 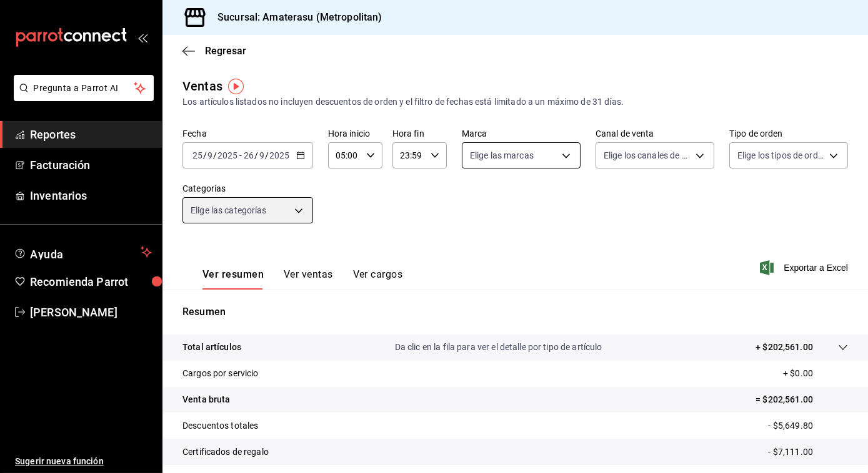 What do you see at coordinates (805, 268) in the screenshot?
I see `button: Exportar a Excel` at bounding box center [805, 268].